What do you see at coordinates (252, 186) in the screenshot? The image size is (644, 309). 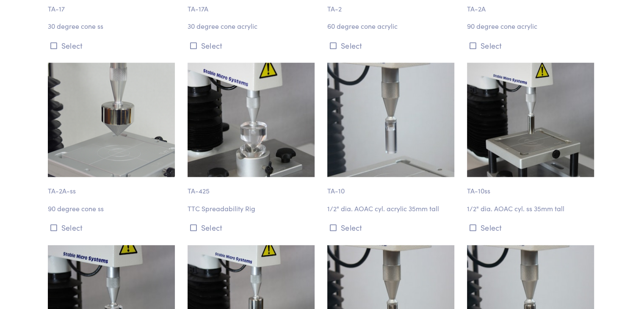 I see `p: TA-425` at bounding box center [252, 186].